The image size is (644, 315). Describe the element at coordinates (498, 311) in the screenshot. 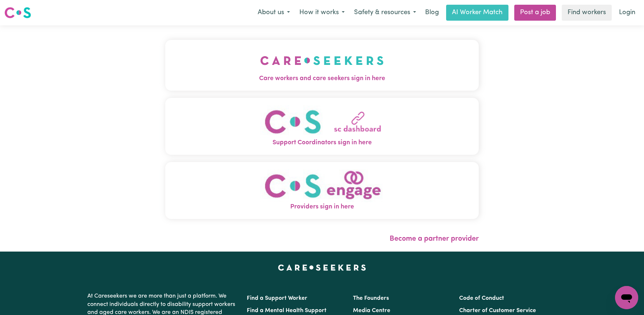

I see `a: Charter of Customer Service` at that location.